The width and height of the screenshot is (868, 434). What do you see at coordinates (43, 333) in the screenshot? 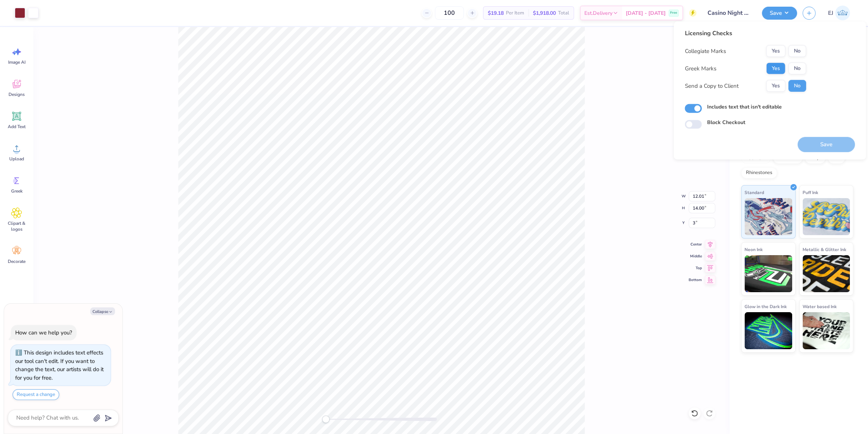
I see `div: How can we help you?` at bounding box center [43, 333].